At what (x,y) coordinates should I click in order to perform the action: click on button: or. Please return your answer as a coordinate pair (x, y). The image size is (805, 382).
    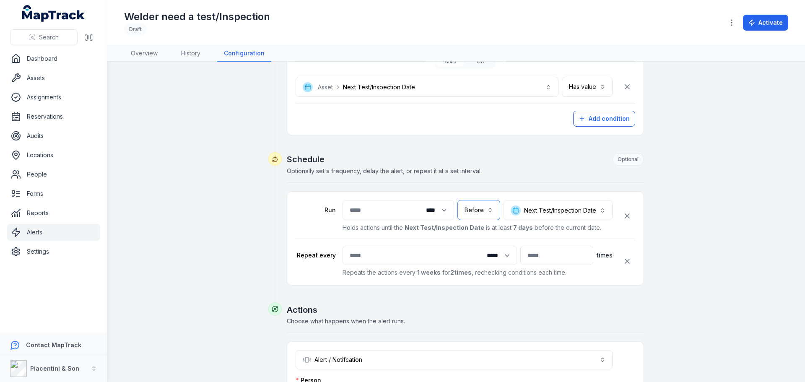
    Looking at the image, I should click on (480, 62).